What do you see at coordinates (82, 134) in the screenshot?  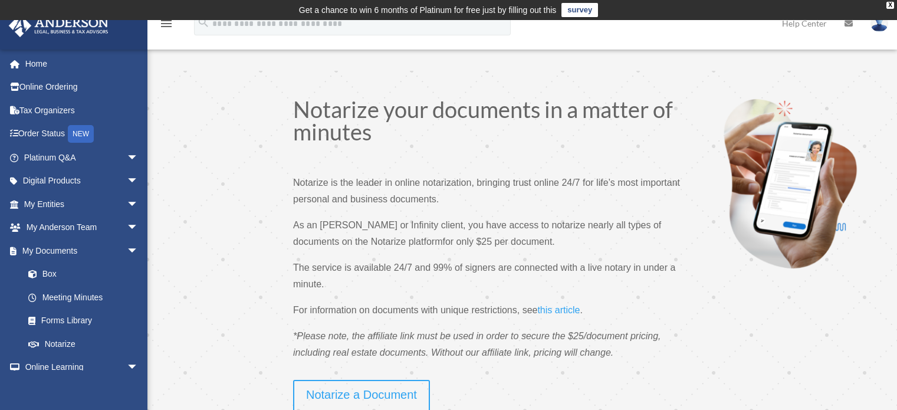 I see `a: Order StatusNEW` at bounding box center [82, 134].